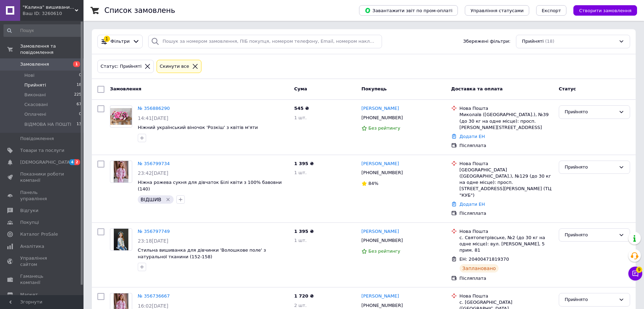  I want to click on button: Створити замовлення, so click(605, 10).